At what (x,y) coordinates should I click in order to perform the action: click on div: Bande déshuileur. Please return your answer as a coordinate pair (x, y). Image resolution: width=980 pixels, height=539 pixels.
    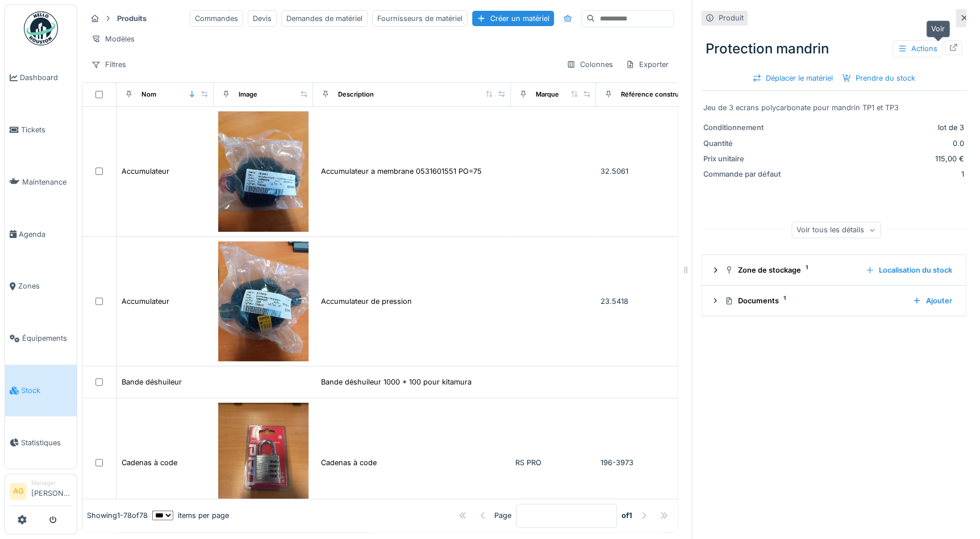
    Looking at the image, I should click on (152, 382).